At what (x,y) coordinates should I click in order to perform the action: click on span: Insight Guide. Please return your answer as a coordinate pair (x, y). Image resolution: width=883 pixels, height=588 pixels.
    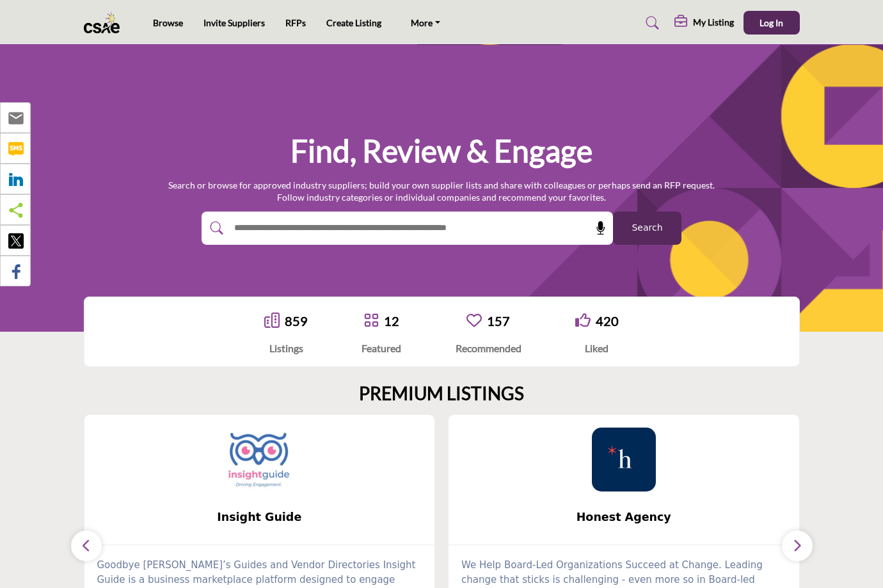
    Looking at the image, I should click on (260, 517).